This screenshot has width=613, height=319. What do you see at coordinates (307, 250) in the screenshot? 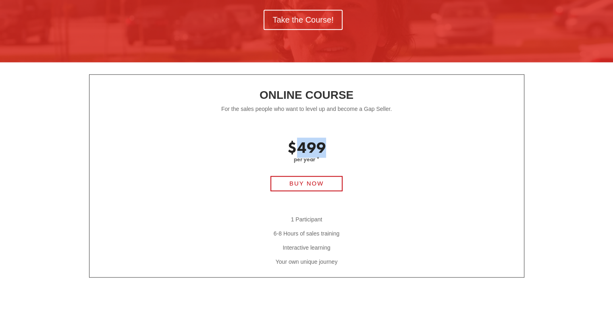
I see `p: Interactive learning` at bounding box center [307, 250].